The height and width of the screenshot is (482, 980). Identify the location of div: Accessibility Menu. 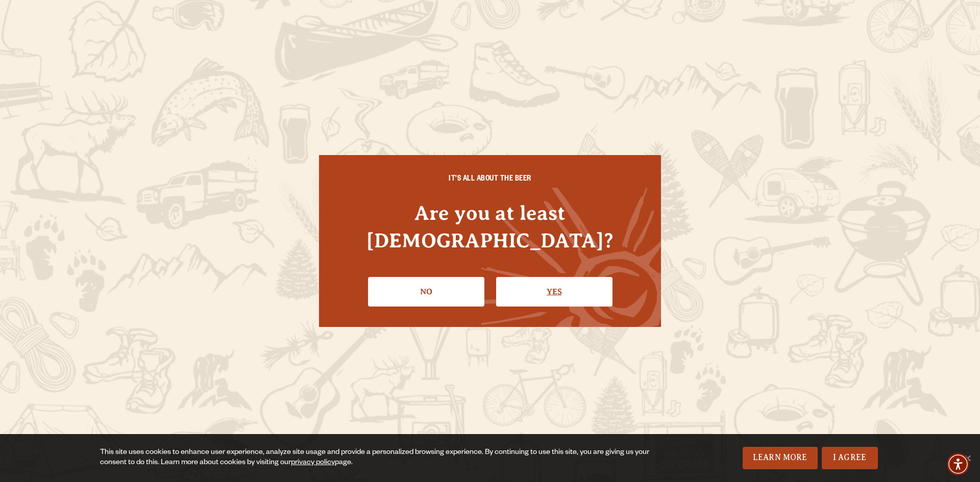
(958, 464).